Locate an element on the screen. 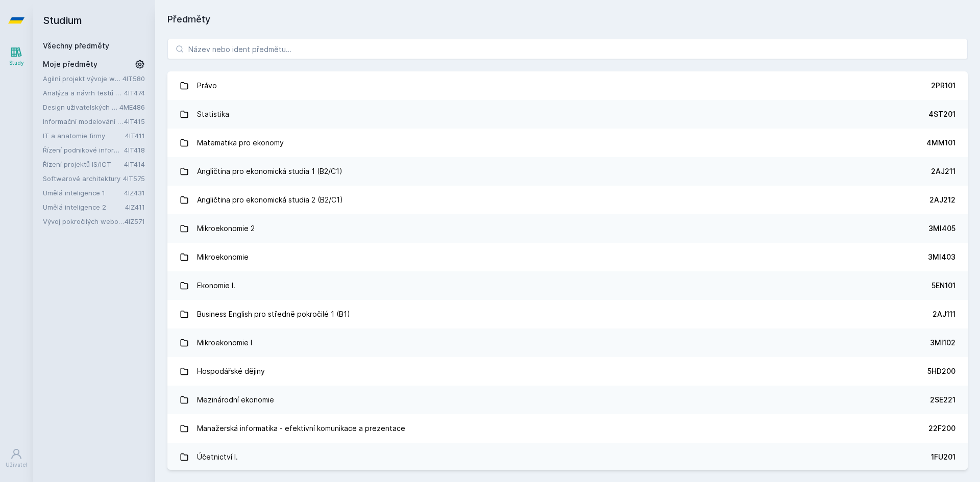  a: Analýza a návrh testů softwaru is located at coordinates (83, 93).